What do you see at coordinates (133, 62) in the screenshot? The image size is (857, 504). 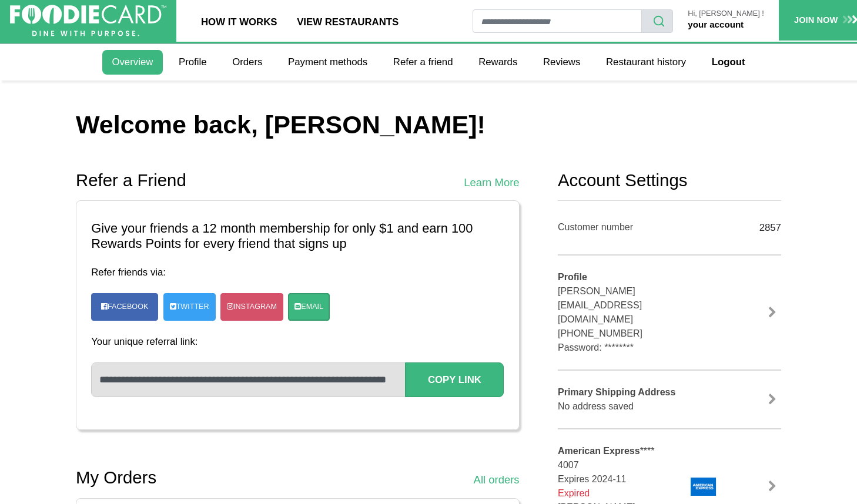 I see `a: Overview` at bounding box center [133, 62].